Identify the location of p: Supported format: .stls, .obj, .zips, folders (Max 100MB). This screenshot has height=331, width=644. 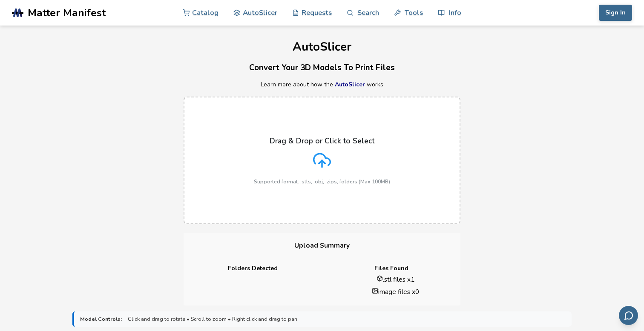
(322, 182).